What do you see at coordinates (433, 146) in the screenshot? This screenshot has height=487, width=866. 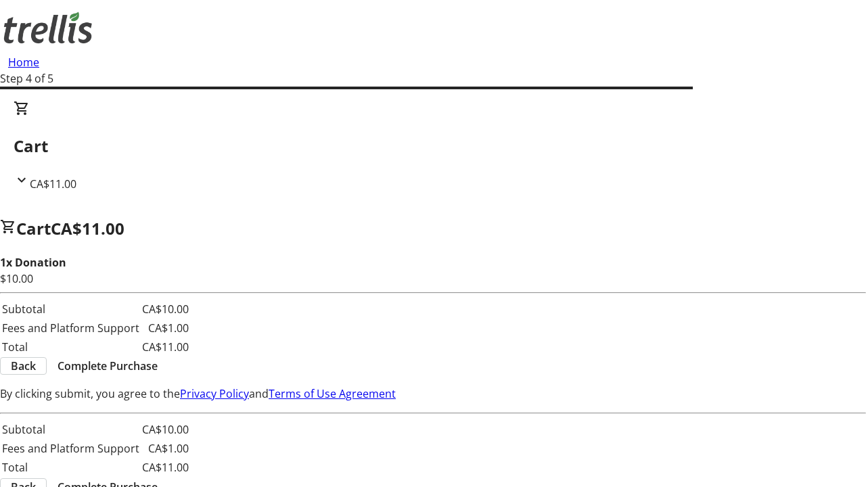 I see `div: CartCA$11.00` at bounding box center [433, 146].